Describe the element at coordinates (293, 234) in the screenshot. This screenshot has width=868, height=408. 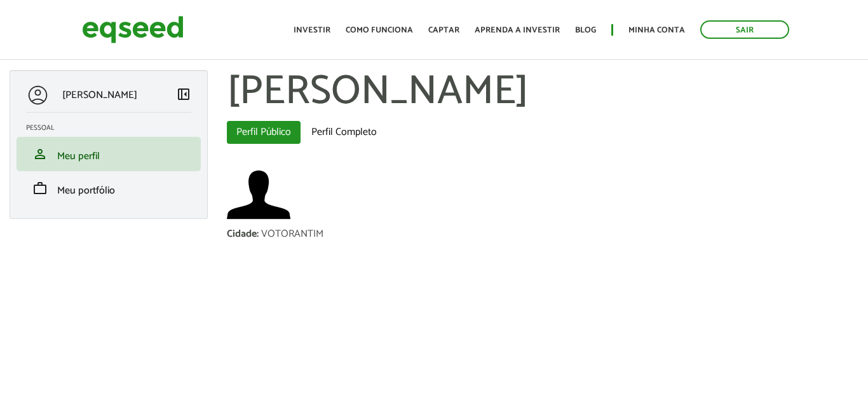
I see `div: VOTORANTIM` at that location.